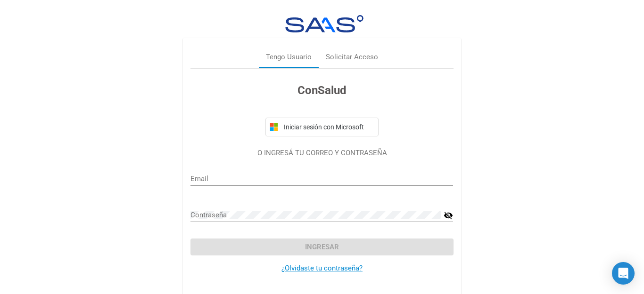  What do you see at coordinates (623, 273) in the screenshot?
I see `div: Open Intercom Messenger` at bounding box center [623, 273].